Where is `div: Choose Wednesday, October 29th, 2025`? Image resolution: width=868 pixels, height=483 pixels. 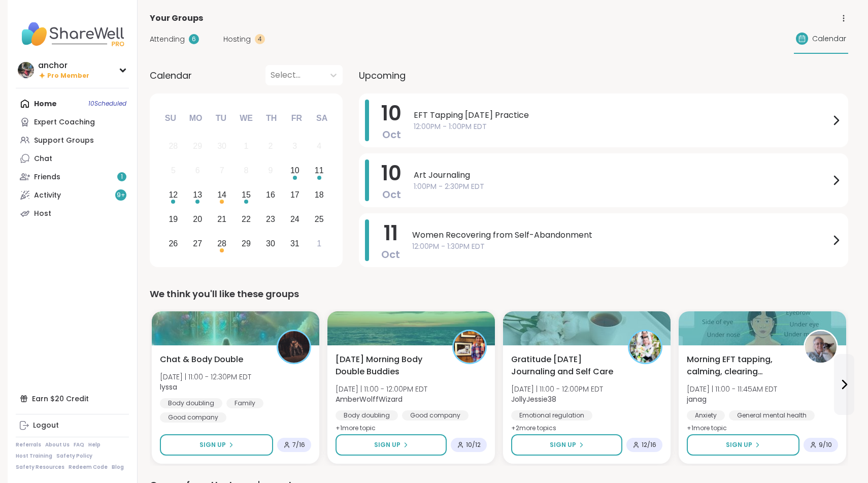
div: Choose Wednesday, October 29th, 2025 is located at coordinates (246, 243).